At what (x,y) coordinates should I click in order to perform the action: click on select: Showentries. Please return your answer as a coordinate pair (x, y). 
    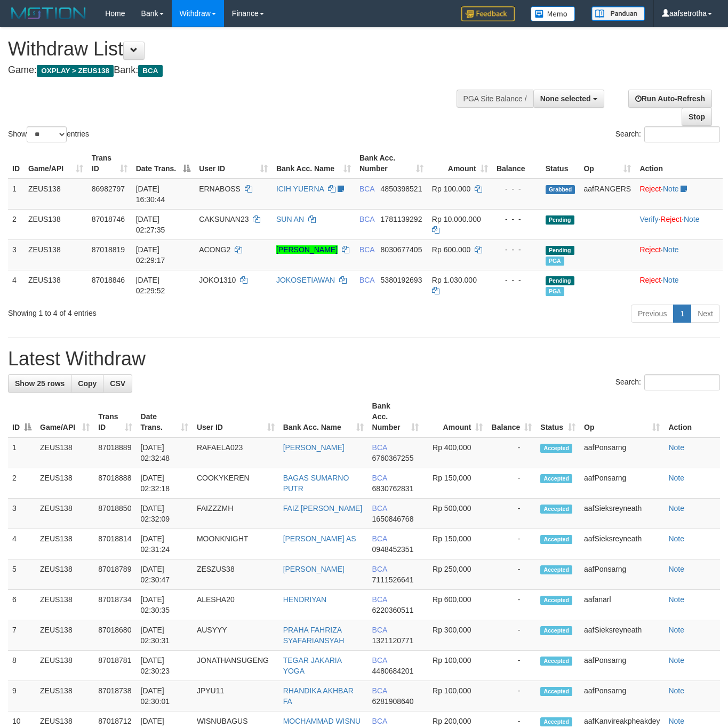
    Looking at the image, I should click on (47, 134).